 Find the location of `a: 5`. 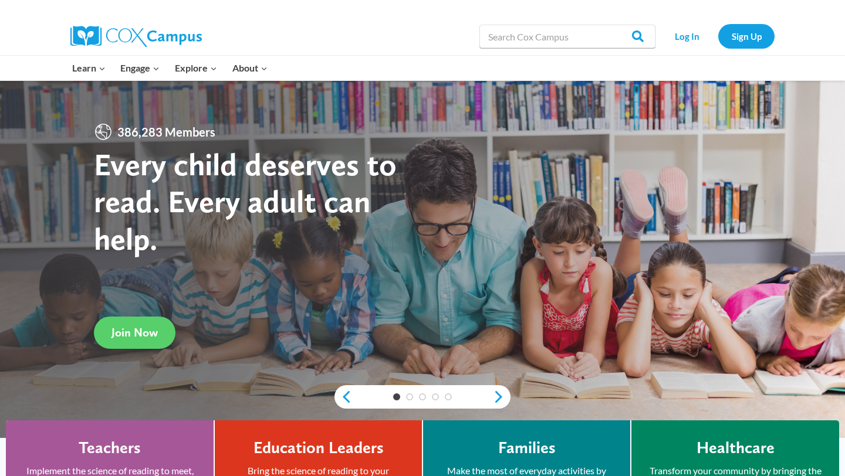

a: 5 is located at coordinates (448, 397).